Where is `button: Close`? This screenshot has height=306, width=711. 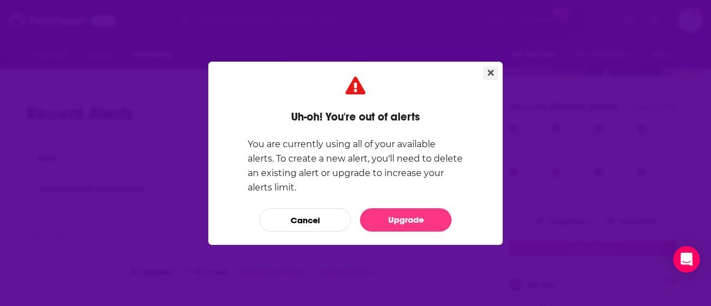 button: Close is located at coordinates (491, 73).